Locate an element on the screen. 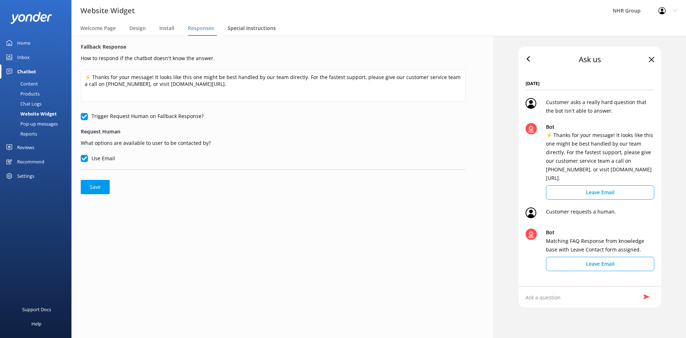 The height and width of the screenshot is (338, 686). div: Pop-up messages is located at coordinates (31, 124).